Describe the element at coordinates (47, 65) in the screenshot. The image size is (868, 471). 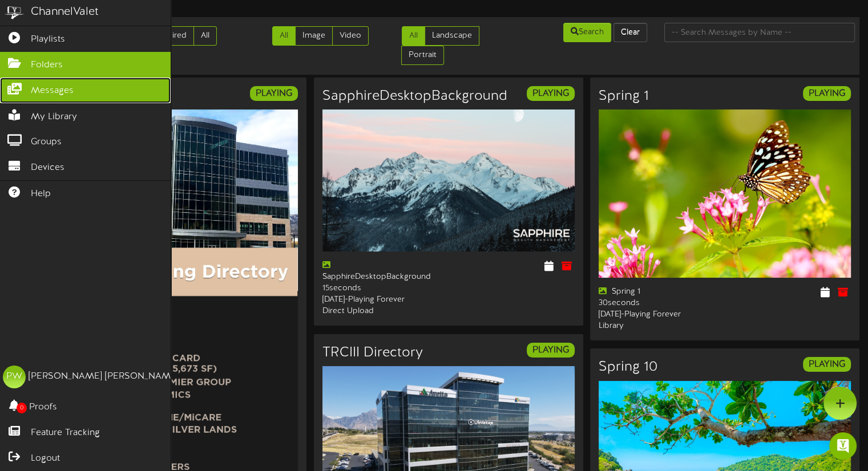
I see `span: Folders` at that location.